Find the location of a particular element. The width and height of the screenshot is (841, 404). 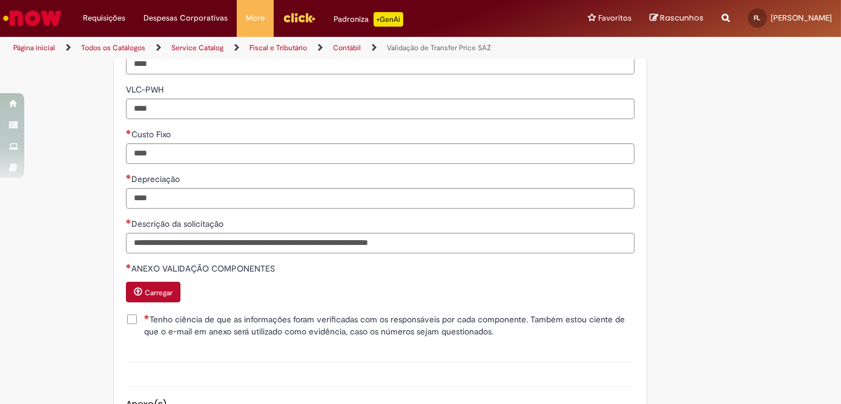

span: More is located at coordinates (255, 18).